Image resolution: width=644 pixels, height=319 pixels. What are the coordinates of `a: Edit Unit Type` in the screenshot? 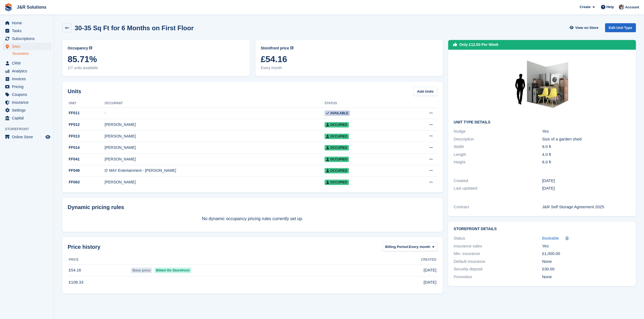 It's located at (620, 27).